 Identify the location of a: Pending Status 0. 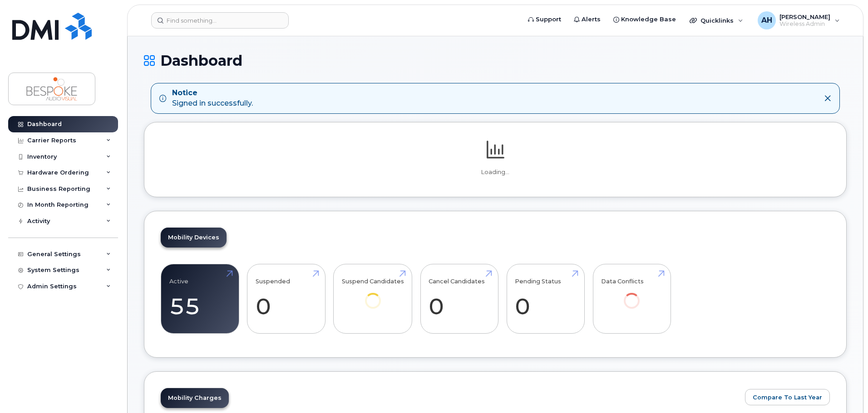
(545, 299).